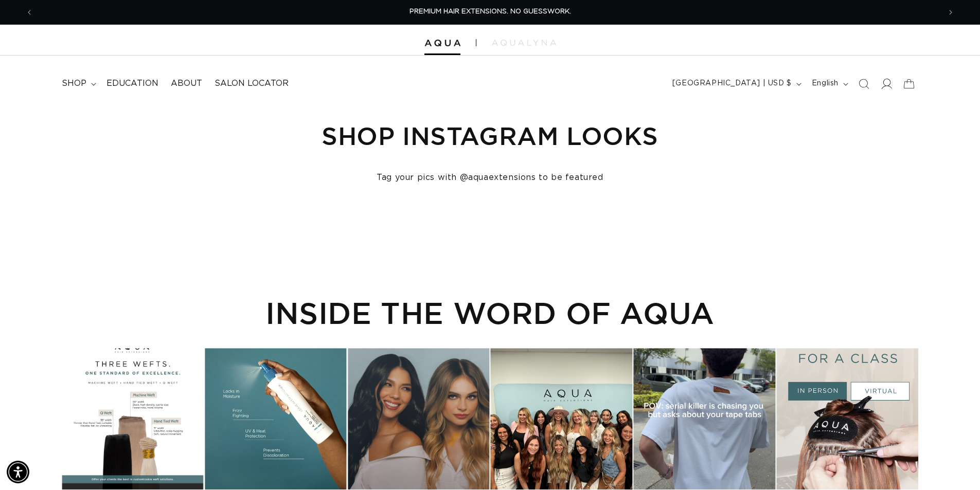 The width and height of the screenshot is (980, 490). What do you see at coordinates (524, 43) in the screenshot?
I see `img: aqualyna.com` at bounding box center [524, 43].